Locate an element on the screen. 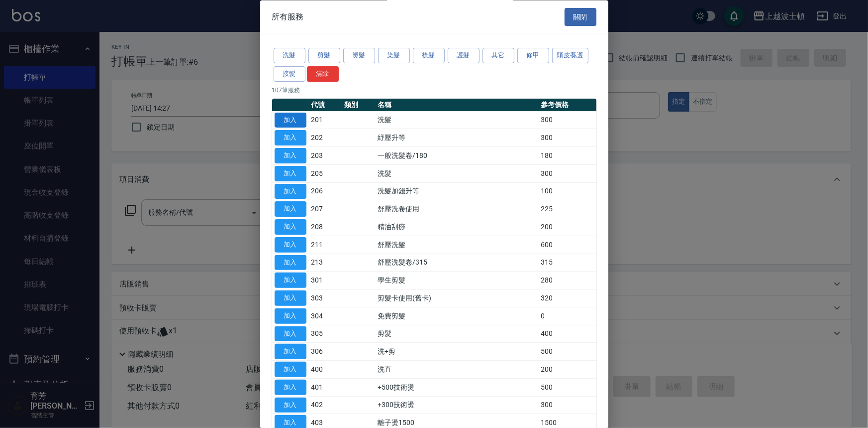 This screenshot has width=868, height=428. td: 精油刮痧 is located at coordinates (456, 227).